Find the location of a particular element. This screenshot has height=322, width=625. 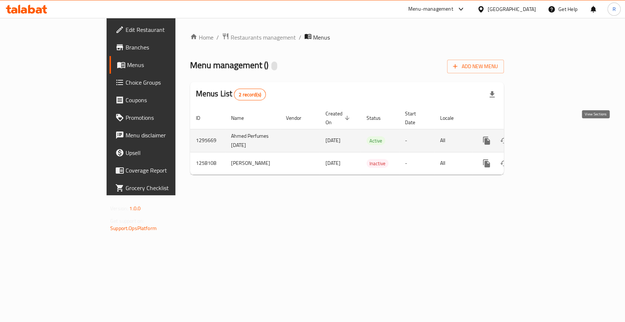

span: Menu disclaimer is located at coordinates (165, 135).